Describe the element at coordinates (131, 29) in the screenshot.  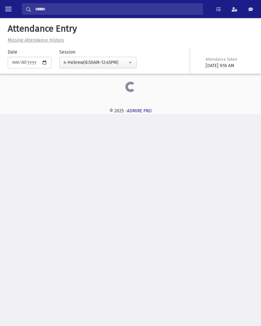
I see `h5: Attendance Entry` at that location.